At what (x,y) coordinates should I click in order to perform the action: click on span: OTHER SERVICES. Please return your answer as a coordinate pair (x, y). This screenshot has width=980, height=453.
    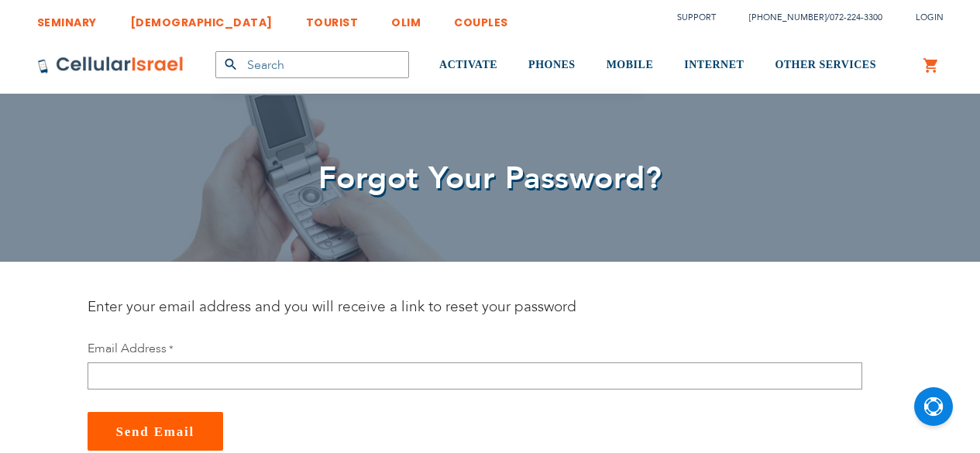
    Looking at the image, I should click on (825, 65).